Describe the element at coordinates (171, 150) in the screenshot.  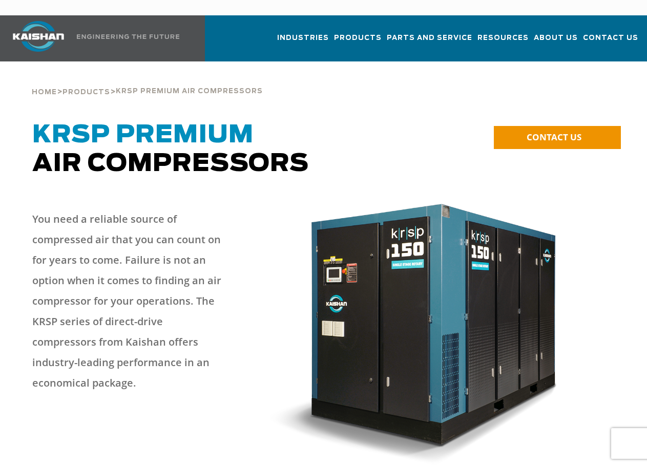
I see `span: Air Compressors` at that location.